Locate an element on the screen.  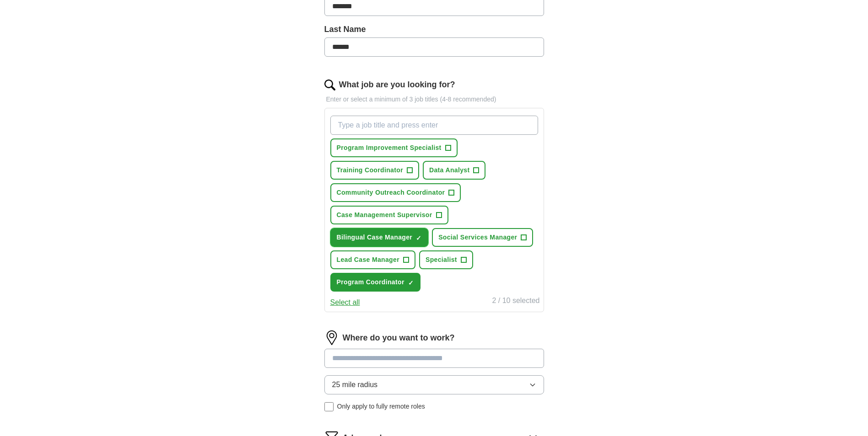
button: Program Improvement Specialist is located at coordinates (394, 148).